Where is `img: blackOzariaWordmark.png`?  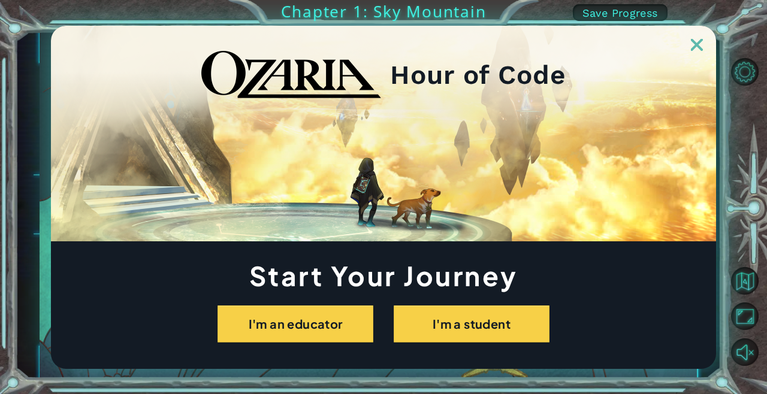 img: blackOzariaWordmark.png is located at coordinates (291, 75).